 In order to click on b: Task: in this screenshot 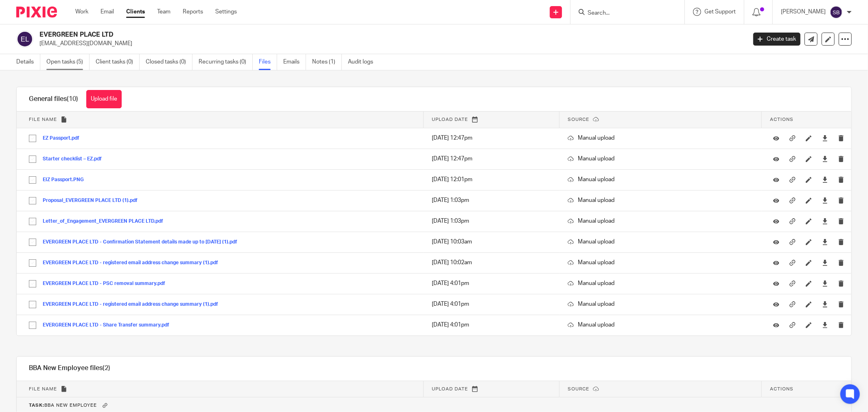, I will do `click(37, 405)`.